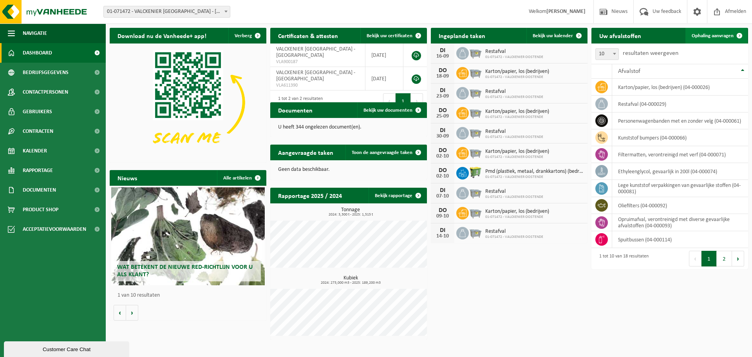 The height and width of the screenshot is (357, 752). What do you see at coordinates (443, 236) in the screenshot?
I see `div: 14-10` at bounding box center [443, 236].